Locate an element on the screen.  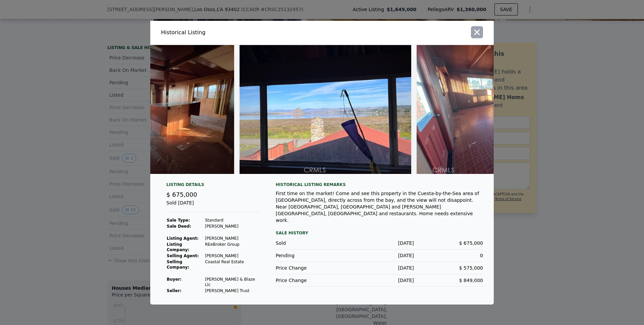
div: Sale History is located at coordinates (379, 233).